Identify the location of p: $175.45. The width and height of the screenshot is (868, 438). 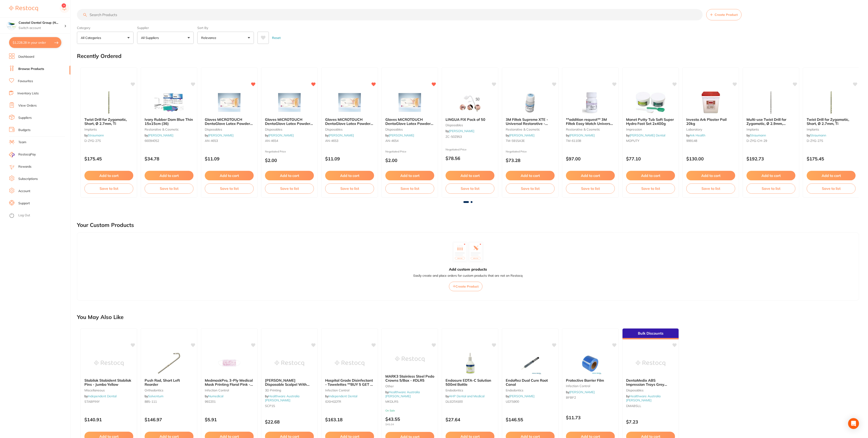
(109, 158).